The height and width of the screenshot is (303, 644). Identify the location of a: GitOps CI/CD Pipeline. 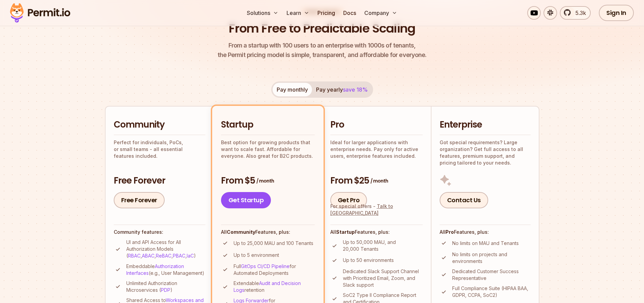
(265, 266).